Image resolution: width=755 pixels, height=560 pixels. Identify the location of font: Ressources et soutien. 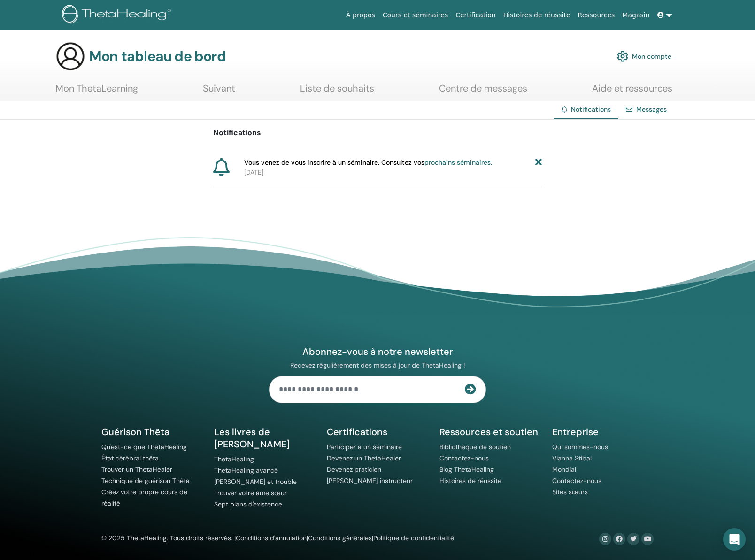
(489, 432).